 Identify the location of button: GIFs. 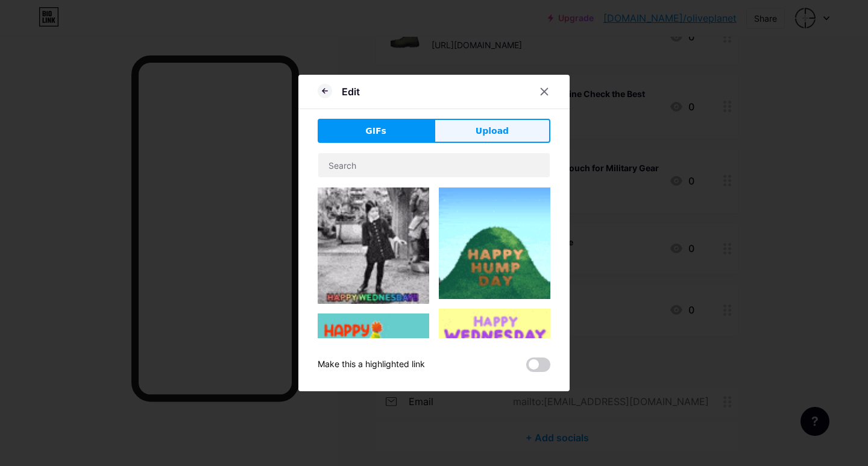
(375, 131).